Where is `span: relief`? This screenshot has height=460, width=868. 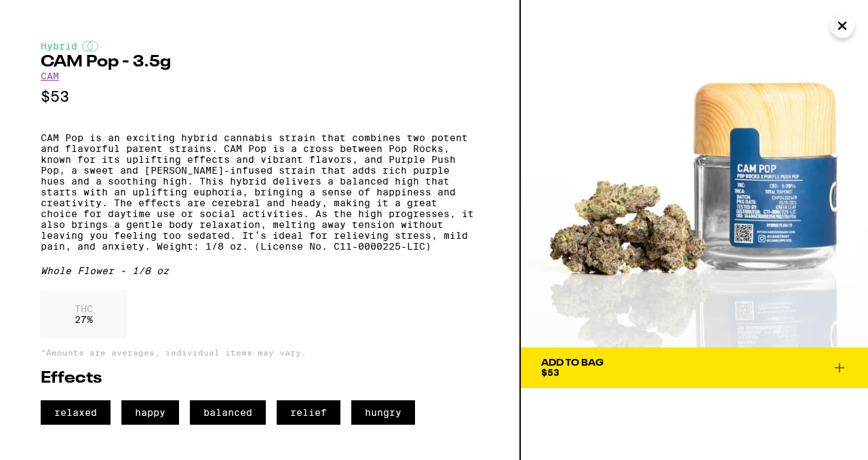 span: relief is located at coordinates (308, 413).